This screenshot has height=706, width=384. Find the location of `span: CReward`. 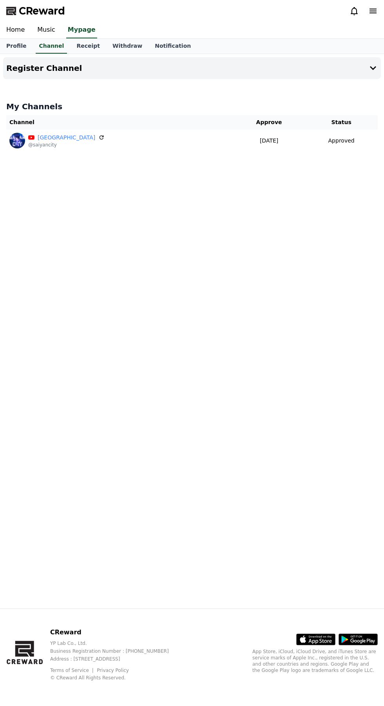

span: CReward is located at coordinates (42, 11).